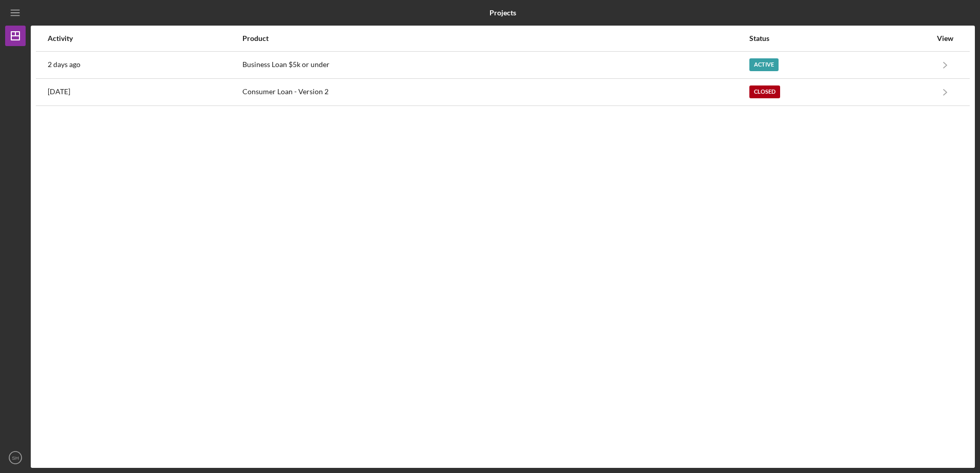 The height and width of the screenshot is (473, 980). What do you see at coordinates (496, 65) in the screenshot?
I see `div: Business Loan $5k or under` at bounding box center [496, 65].